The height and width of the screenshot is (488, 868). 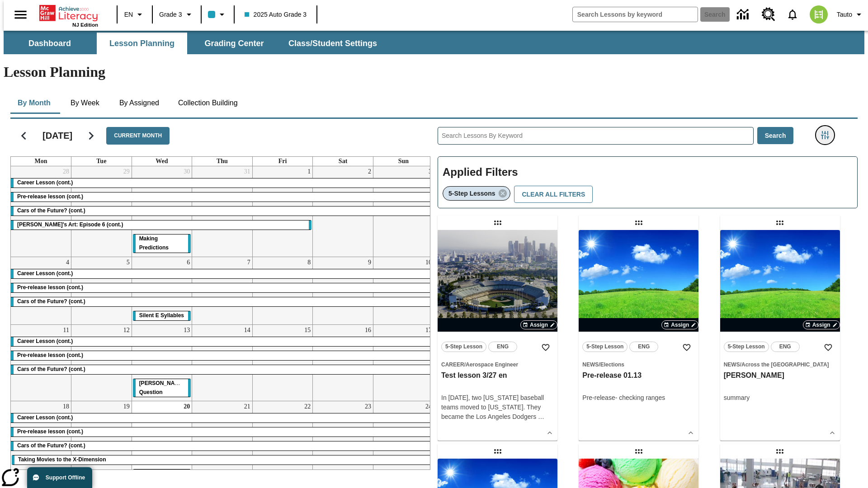 What do you see at coordinates (162, 316) in the screenshot?
I see `div: Silent E Syllables` at bounding box center [162, 316].